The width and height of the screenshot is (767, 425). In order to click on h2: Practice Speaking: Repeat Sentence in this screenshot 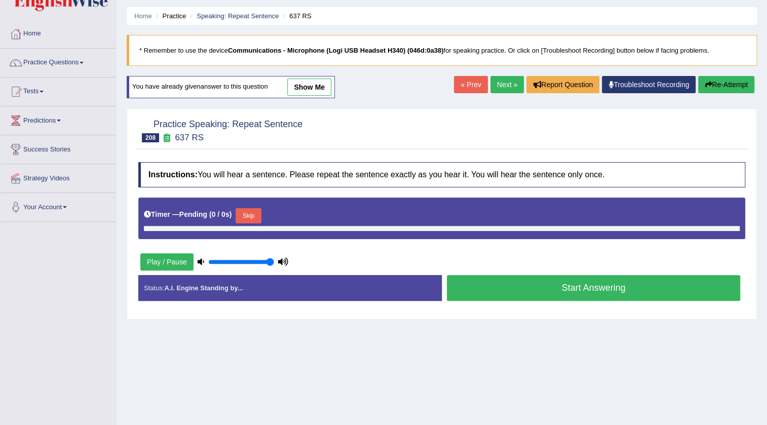, I will do `click(220, 130)`.